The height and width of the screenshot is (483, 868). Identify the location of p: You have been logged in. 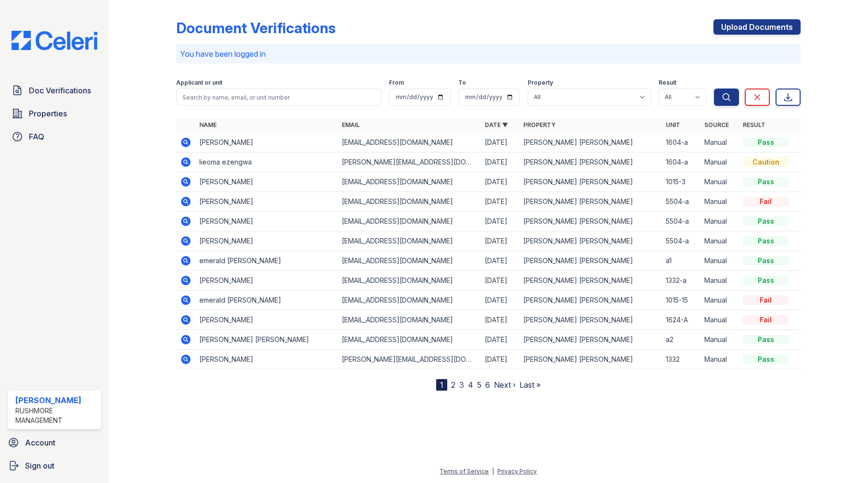
(488, 54).